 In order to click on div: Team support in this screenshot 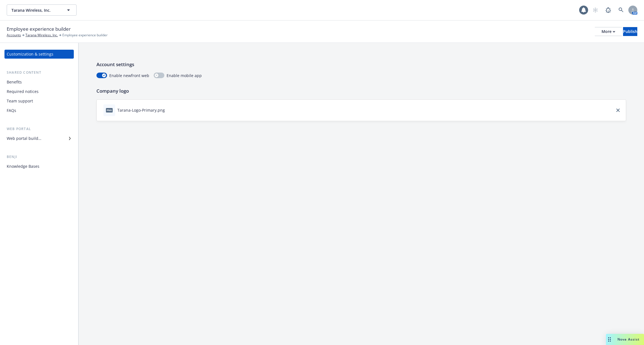, I will do `click(20, 101)`.